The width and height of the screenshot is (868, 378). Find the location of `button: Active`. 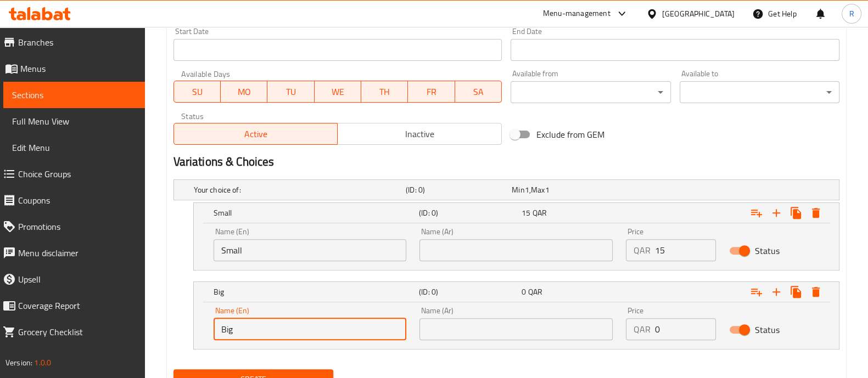

button: Active is located at coordinates (255, 134).